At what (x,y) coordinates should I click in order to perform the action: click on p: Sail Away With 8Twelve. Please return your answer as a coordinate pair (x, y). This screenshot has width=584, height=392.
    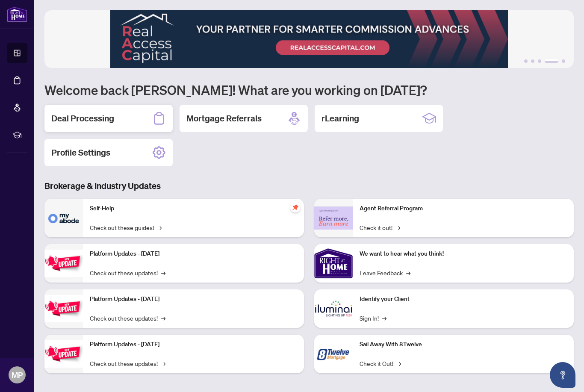
    Looking at the image, I should click on (463, 344).